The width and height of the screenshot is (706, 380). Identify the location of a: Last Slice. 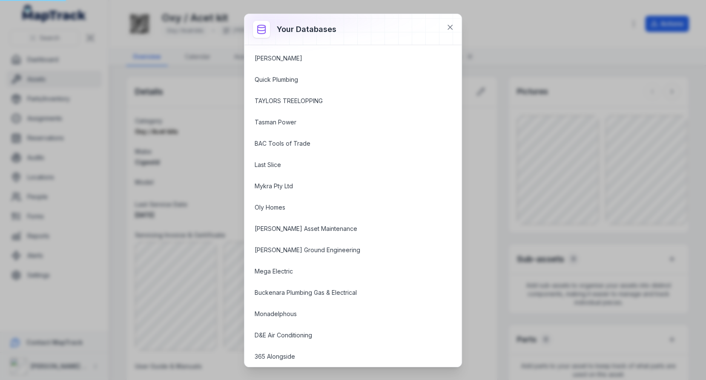
(343, 165).